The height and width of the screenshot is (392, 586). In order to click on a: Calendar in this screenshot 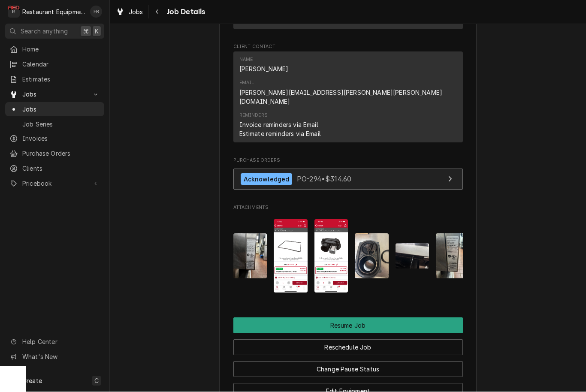, I will do `click(54, 64)`.